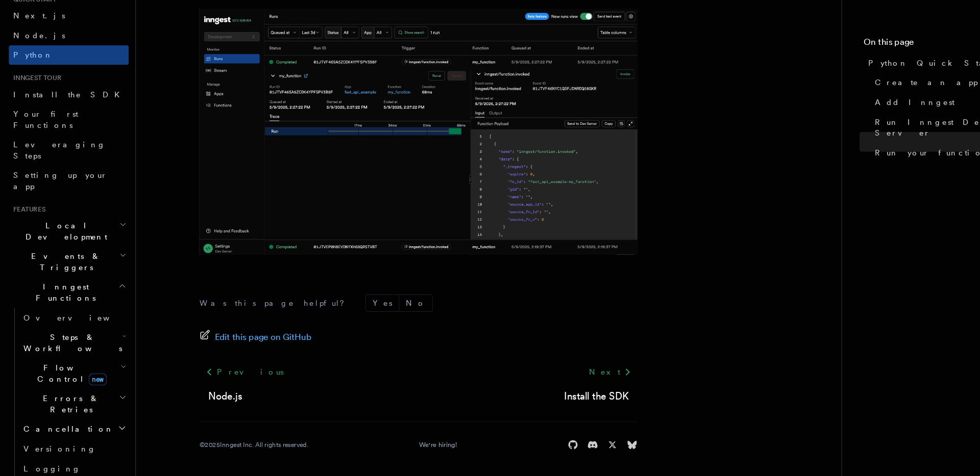 The image size is (980, 476). What do you see at coordinates (869, 174) in the screenshot?
I see `span: Run your function` at bounding box center [869, 174].